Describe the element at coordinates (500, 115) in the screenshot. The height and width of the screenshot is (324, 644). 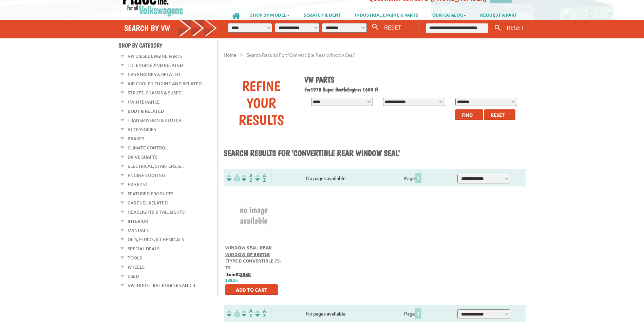
I see `button: Reset` at that location.